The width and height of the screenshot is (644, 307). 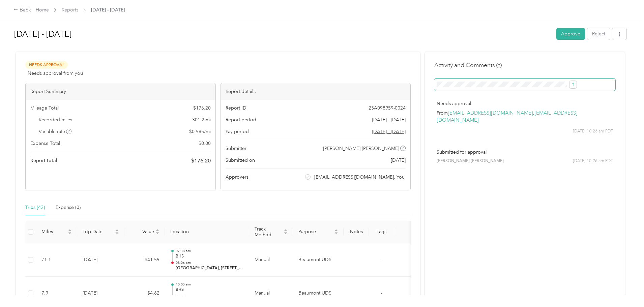 I want to click on th: Purpose, so click(x=318, y=232).